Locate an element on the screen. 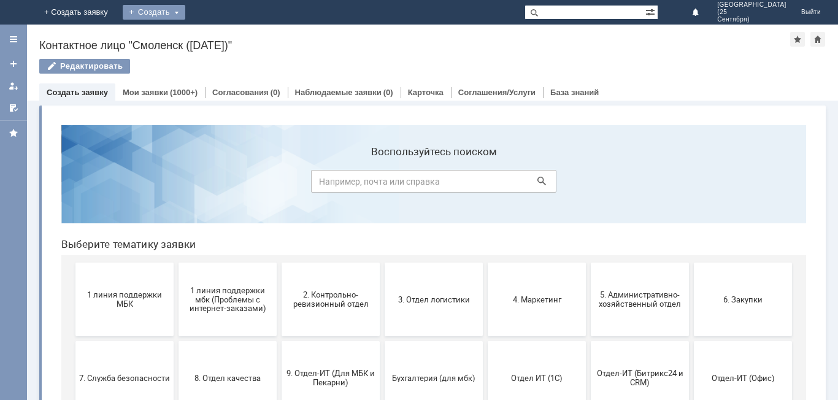  a: Карточка is located at coordinates (426, 92).